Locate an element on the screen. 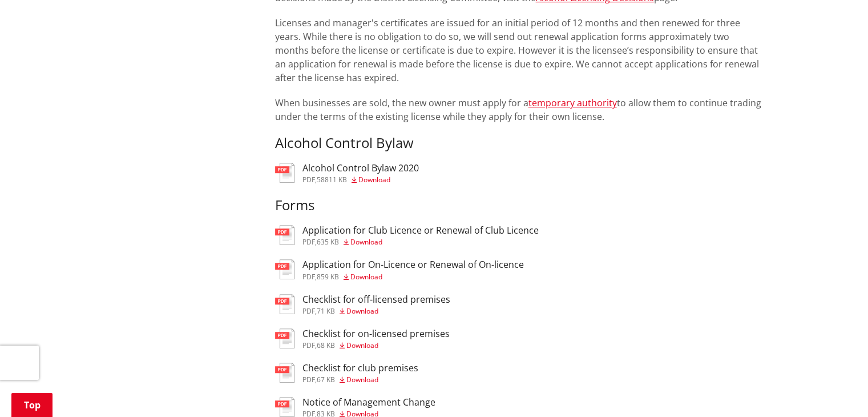 This screenshot has width=868, height=417. span: 859 KB is located at coordinates (328, 277).